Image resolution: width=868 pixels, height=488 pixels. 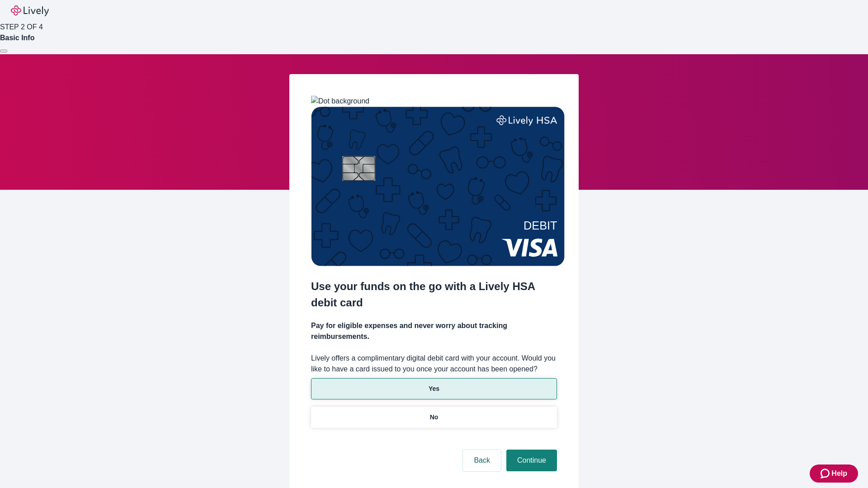 I want to click on button: Yes, so click(x=434, y=388).